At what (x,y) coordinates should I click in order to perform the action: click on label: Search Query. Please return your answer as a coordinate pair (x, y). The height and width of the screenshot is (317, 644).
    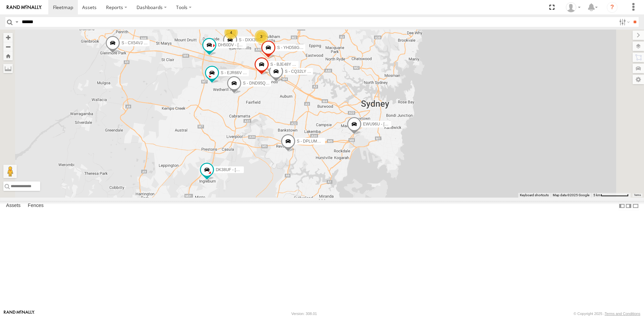
    Looking at the image, I should click on (17, 22).